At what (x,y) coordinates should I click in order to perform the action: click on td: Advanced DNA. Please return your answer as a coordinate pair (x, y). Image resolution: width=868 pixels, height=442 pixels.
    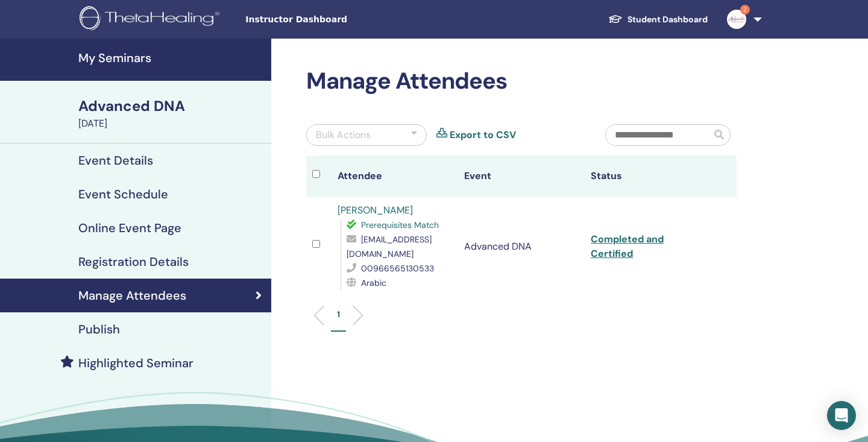
    Looking at the image, I should click on (521, 247).